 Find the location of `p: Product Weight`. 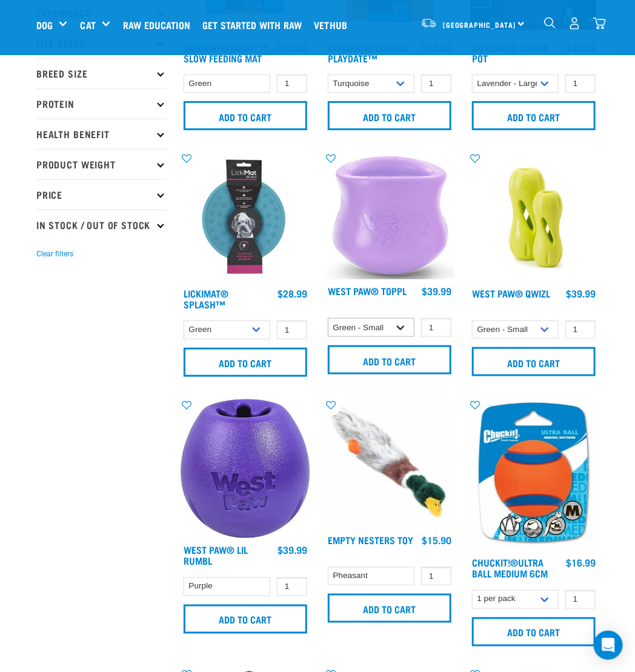

p: Product Weight is located at coordinates (101, 164).